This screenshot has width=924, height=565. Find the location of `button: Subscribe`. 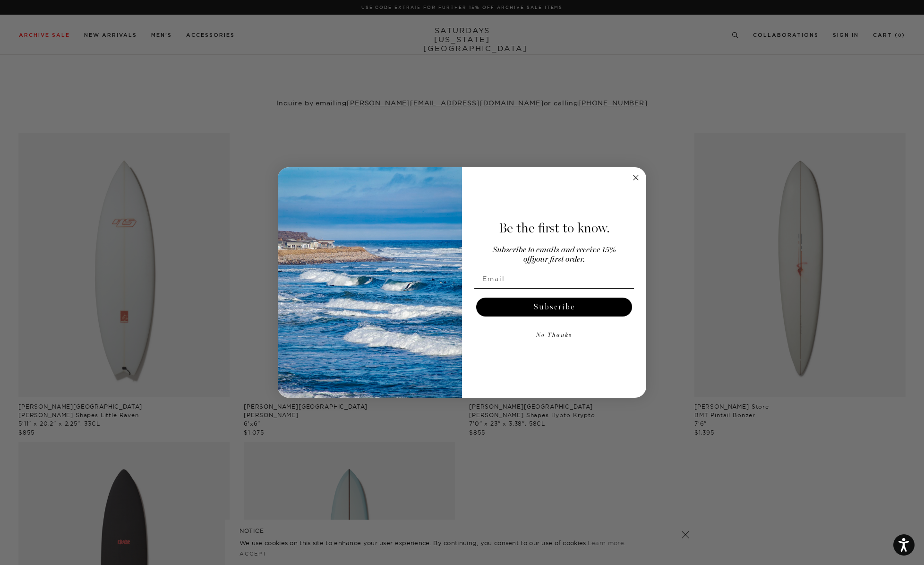

button: Subscribe is located at coordinates (554, 307).